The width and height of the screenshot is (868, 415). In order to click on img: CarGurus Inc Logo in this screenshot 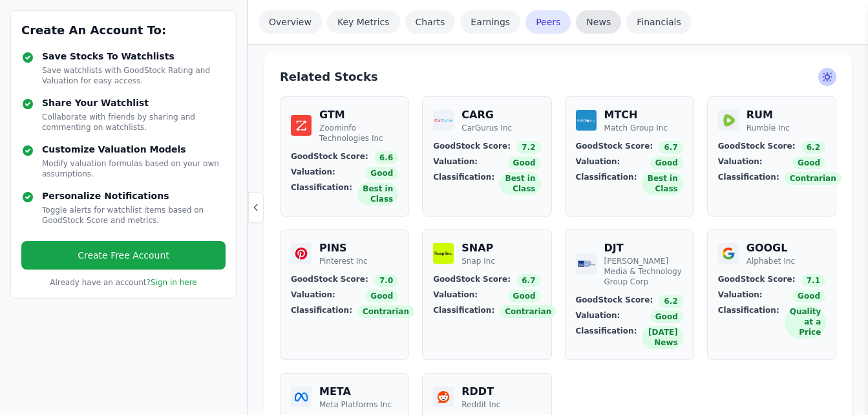, I will do `click(443, 120)`.